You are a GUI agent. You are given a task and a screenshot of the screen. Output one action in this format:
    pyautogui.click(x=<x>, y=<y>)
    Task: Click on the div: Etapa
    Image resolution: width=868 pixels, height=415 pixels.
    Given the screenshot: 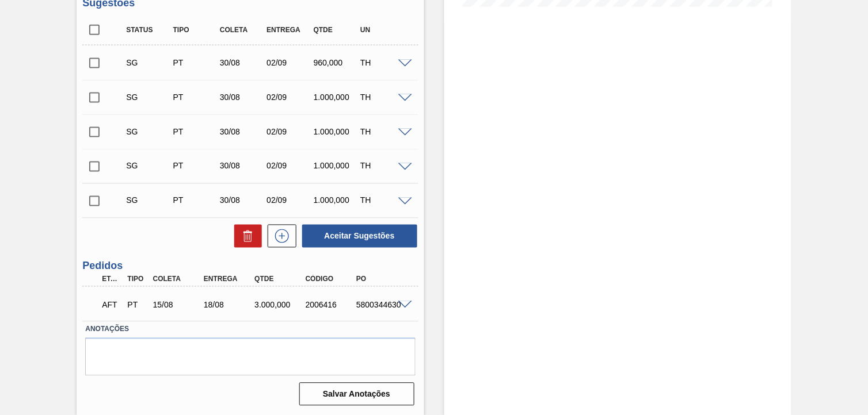 What is the action you would take?
    pyautogui.click(x=112, y=279)
    